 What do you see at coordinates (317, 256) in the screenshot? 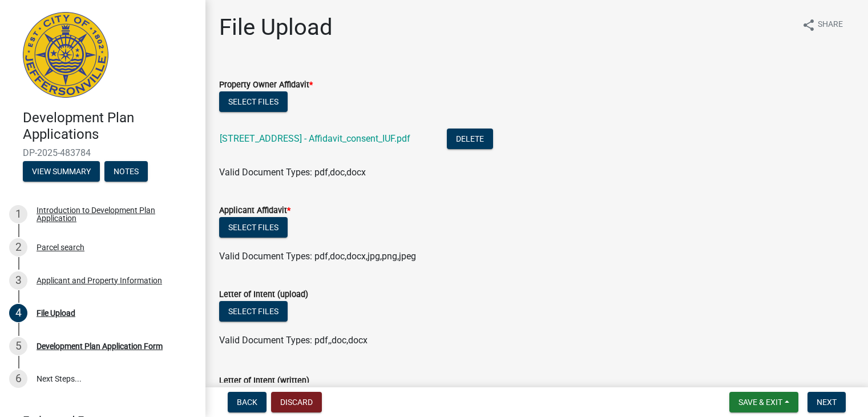
I see `span: Valid Document Types: pdf,doc,docx,jpg,png,jpeg` at bounding box center [317, 256].